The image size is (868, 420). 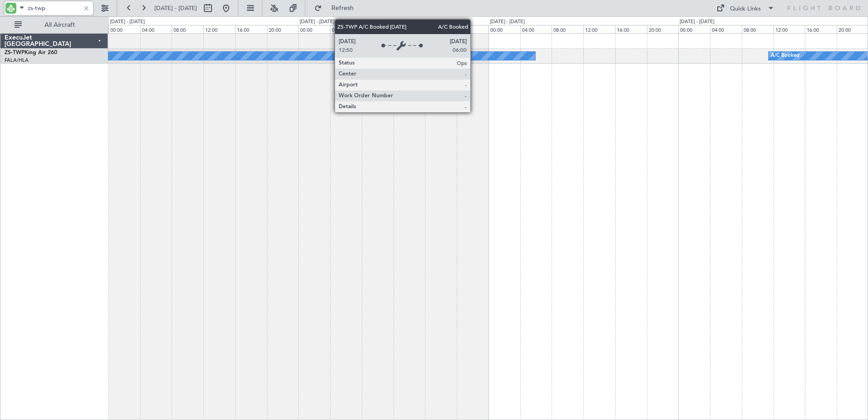 What do you see at coordinates (54, 8) in the screenshot?
I see `input: A/C (Reg. or Type)` at bounding box center [54, 8].